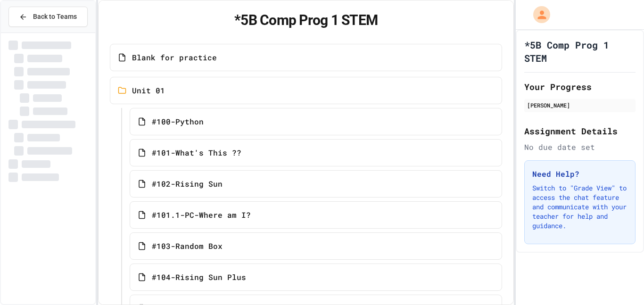  Describe the element at coordinates (580, 147) in the screenshot. I see `div: No due date set` at that location.